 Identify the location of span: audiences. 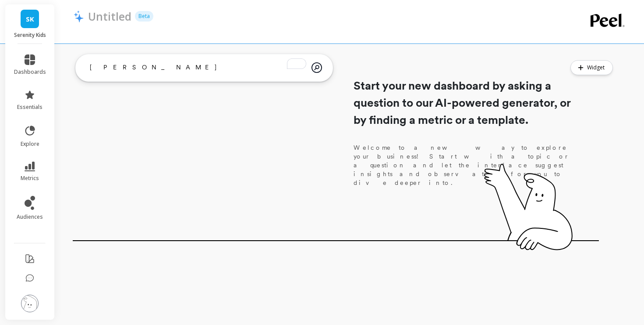
(30, 216).